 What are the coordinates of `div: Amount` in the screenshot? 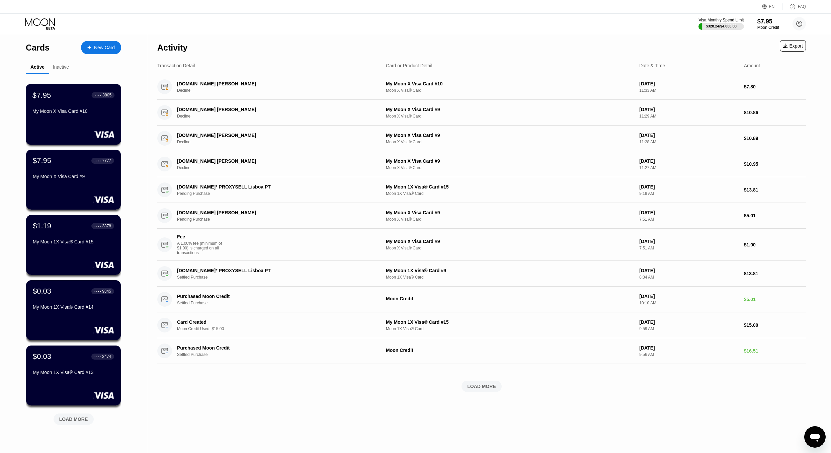 It's located at (752, 66).